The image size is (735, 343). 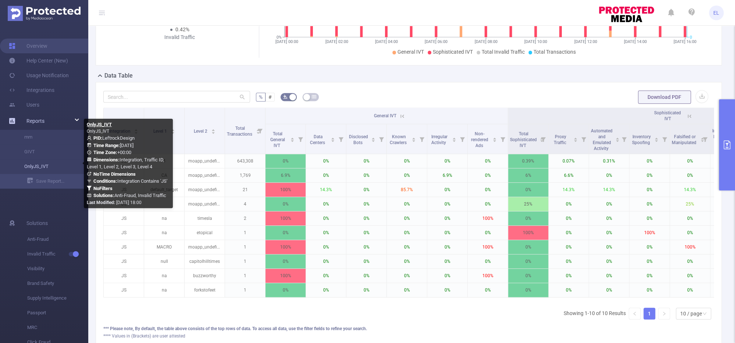 I want to click on tspan: 0, so click(x=691, y=37).